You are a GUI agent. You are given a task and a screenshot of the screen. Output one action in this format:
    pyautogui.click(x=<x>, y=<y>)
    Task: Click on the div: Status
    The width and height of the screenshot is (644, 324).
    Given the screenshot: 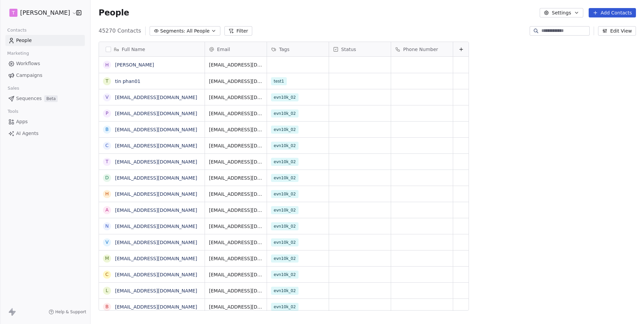 What is the action you would take?
    pyautogui.click(x=360, y=49)
    